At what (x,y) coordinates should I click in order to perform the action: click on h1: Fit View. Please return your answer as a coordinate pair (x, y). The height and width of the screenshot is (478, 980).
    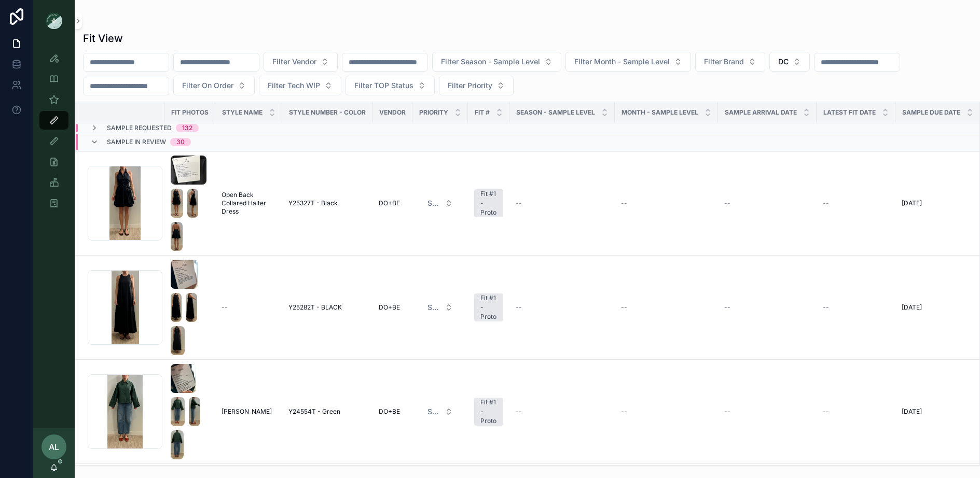
    Looking at the image, I should click on (103, 38).